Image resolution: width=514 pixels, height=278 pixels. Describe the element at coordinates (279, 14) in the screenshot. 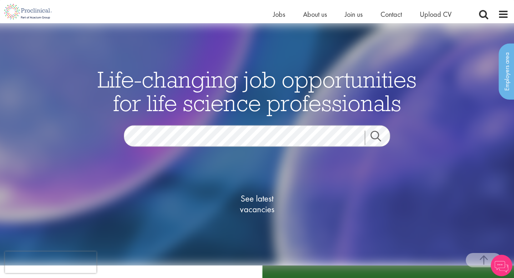

I see `span: Jobs` at that location.